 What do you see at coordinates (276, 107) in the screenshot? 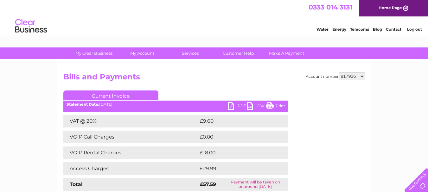
I see `a: Print` at bounding box center [276, 107].